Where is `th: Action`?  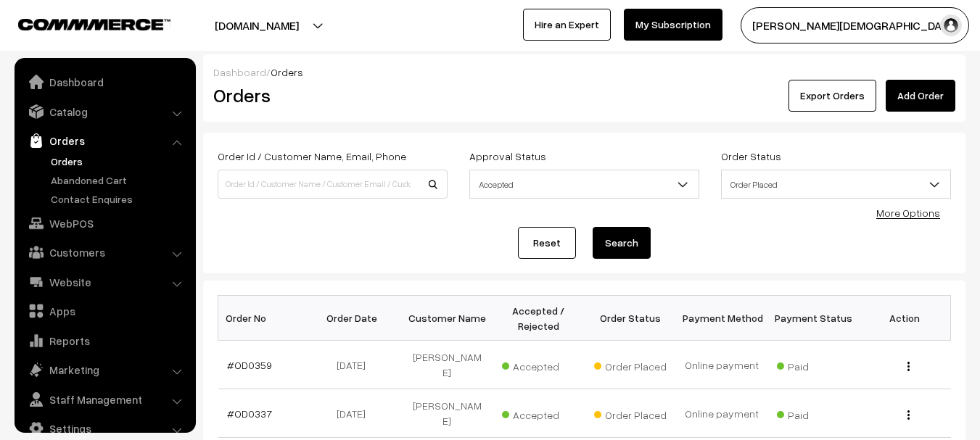 th: Action is located at coordinates (905, 318).